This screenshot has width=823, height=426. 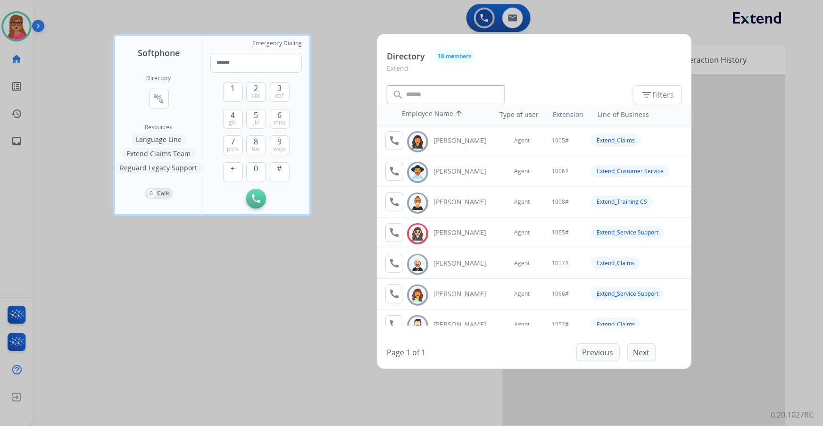 What do you see at coordinates (256, 123) in the screenshot?
I see `span: jkl` at bounding box center [256, 123].